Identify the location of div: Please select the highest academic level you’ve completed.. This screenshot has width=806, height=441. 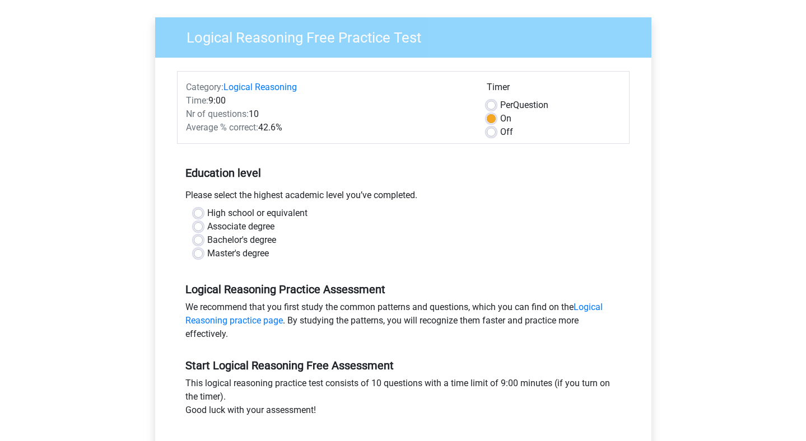
(403, 198).